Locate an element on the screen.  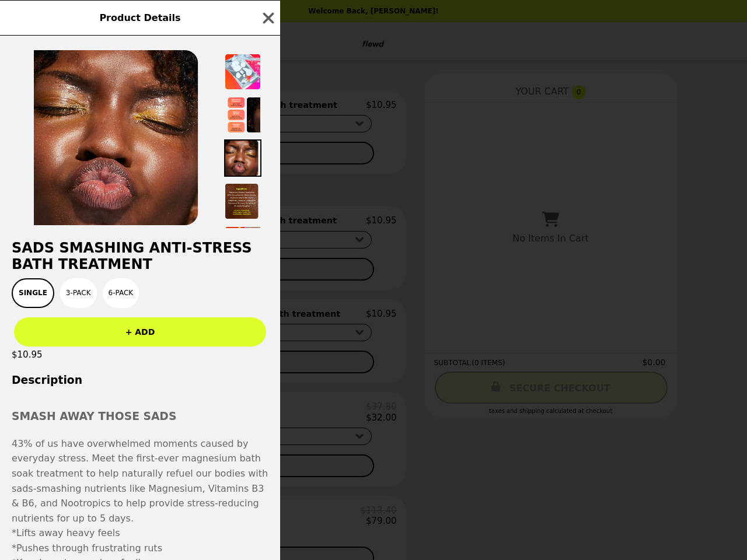
img: Thumbnail 4 is located at coordinates (242, 201).